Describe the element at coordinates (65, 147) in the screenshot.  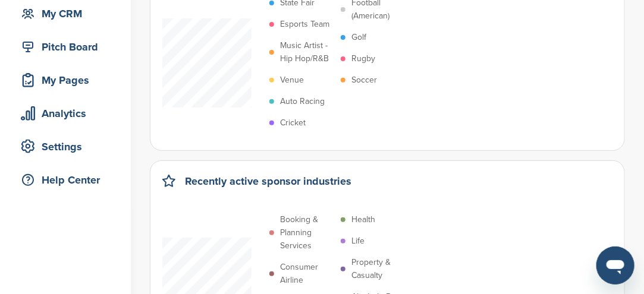
I see `a: Settings` at that location.